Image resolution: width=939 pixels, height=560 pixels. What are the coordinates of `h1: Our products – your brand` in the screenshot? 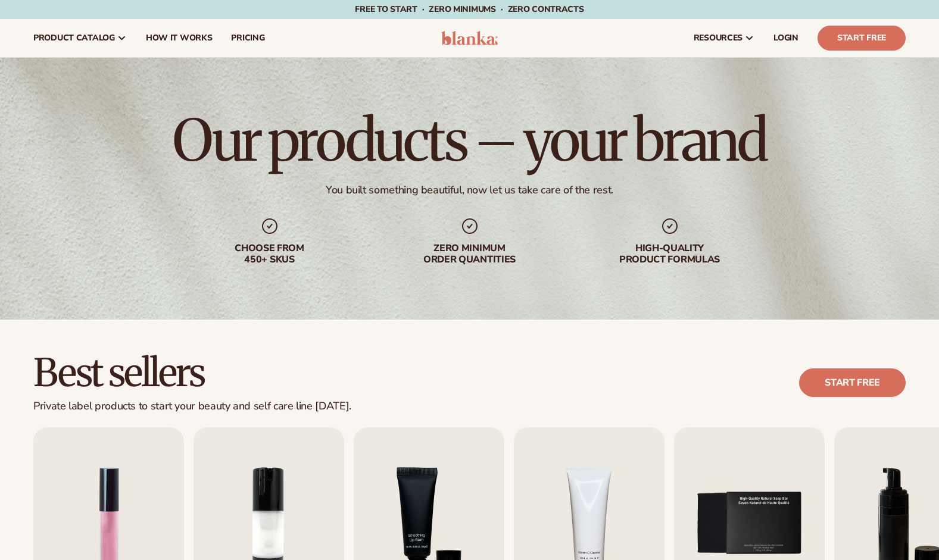 It's located at (469, 141).